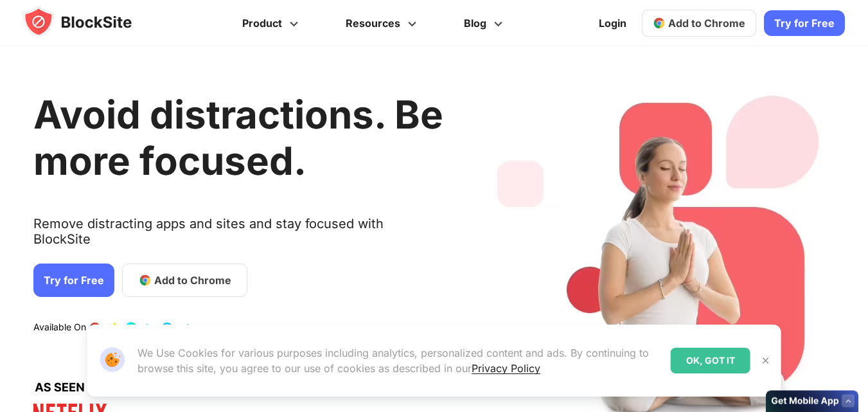 The image size is (868, 412). What do you see at coordinates (506, 369) in the screenshot?
I see `a: Privacy Policy` at bounding box center [506, 369].